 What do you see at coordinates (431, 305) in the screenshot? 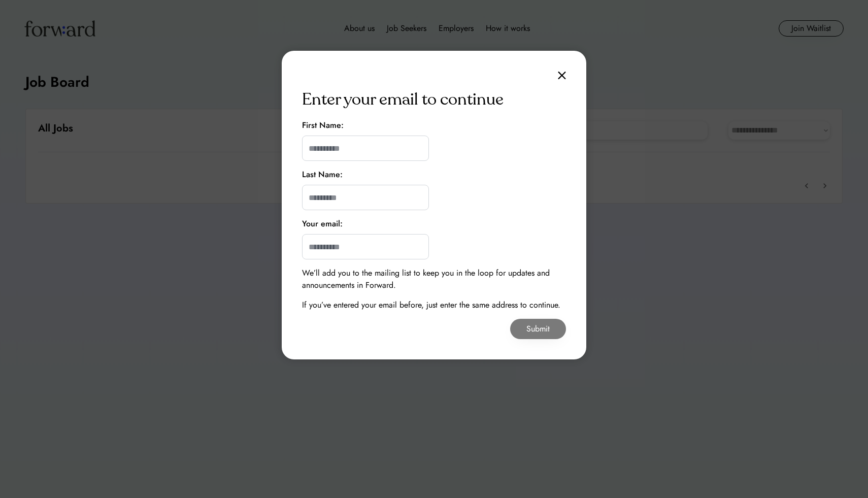
I see `div: If you’ve entered your email before, just enter the same address to continue.` at bounding box center [431, 305].